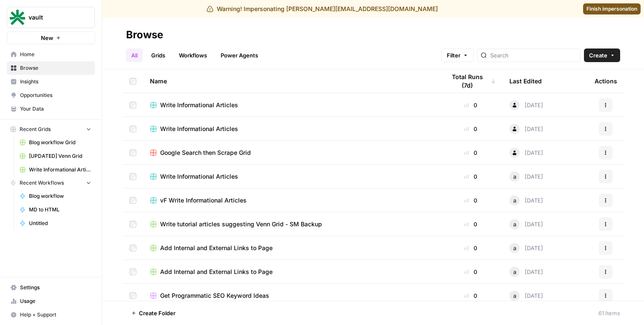  What do you see at coordinates (55, 82) in the screenshot?
I see `span: Insights` at bounding box center [55, 82].